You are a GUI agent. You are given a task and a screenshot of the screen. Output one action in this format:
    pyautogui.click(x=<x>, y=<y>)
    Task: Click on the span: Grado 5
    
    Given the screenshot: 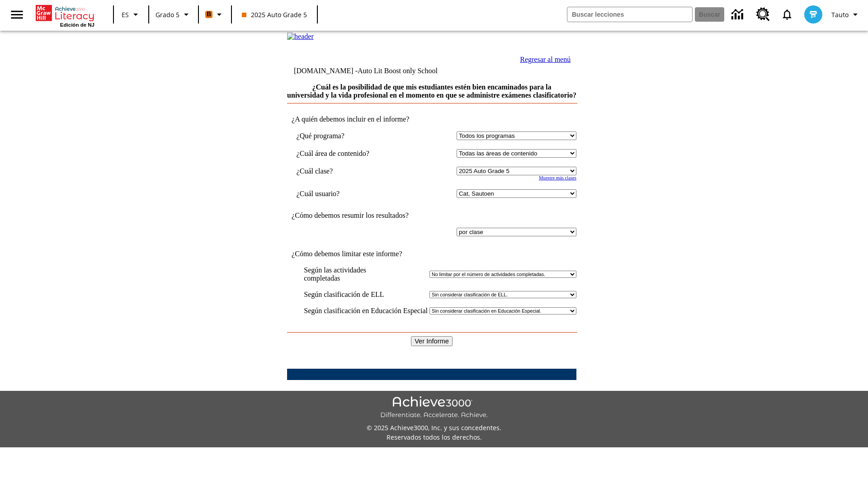 What is the action you would take?
    pyautogui.click(x=168, y=14)
    